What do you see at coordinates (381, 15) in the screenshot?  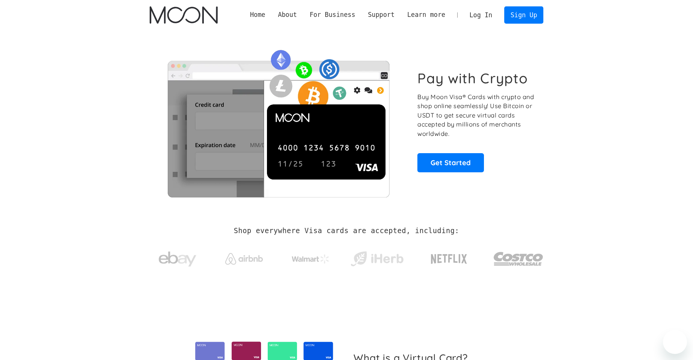 I see `div: Support` at bounding box center [381, 15].